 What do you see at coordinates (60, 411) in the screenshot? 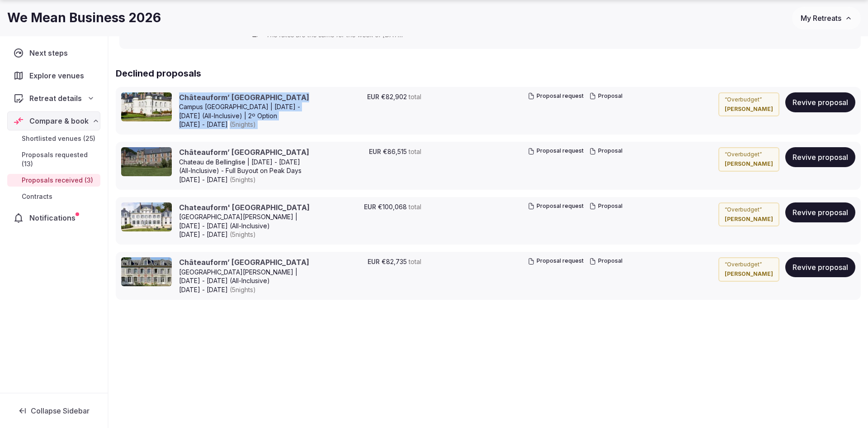
I see `span: Collapse Sidebar` at bounding box center [60, 411].